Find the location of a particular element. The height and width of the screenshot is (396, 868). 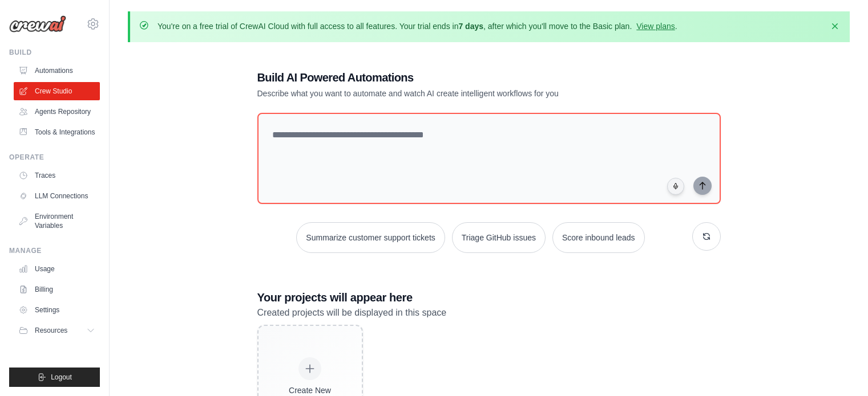

a: Tools & Integrations is located at coordinates (57, 132).